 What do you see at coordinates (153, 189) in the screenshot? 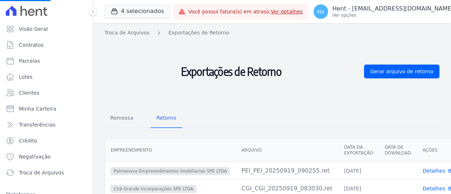
I see `span: Chã Grande Incorporações SPE LTDA` at bounding box center [153, 189].